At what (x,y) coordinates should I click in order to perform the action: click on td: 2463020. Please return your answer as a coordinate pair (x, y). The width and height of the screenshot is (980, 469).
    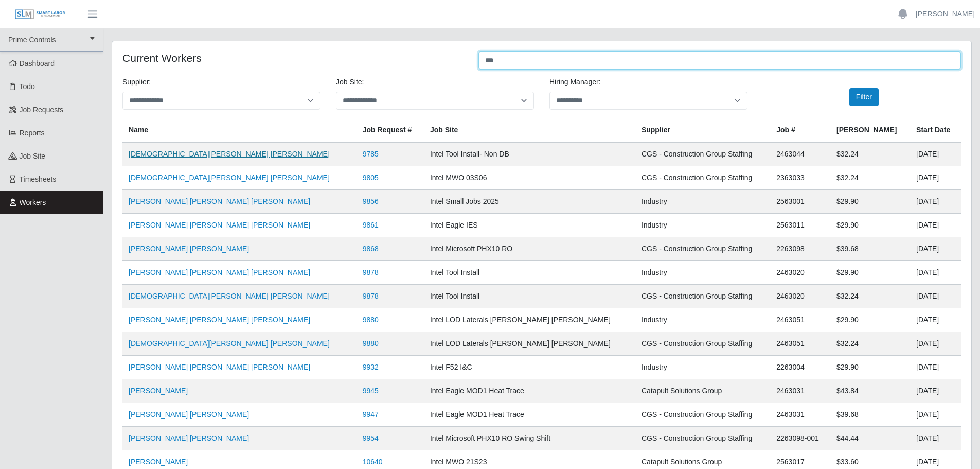
    Looking at the image, I should click on (799, 273).